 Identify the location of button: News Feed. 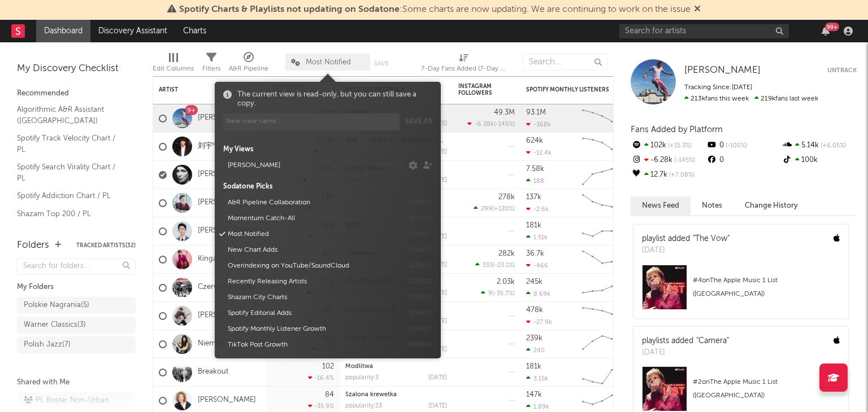
(661, 205).